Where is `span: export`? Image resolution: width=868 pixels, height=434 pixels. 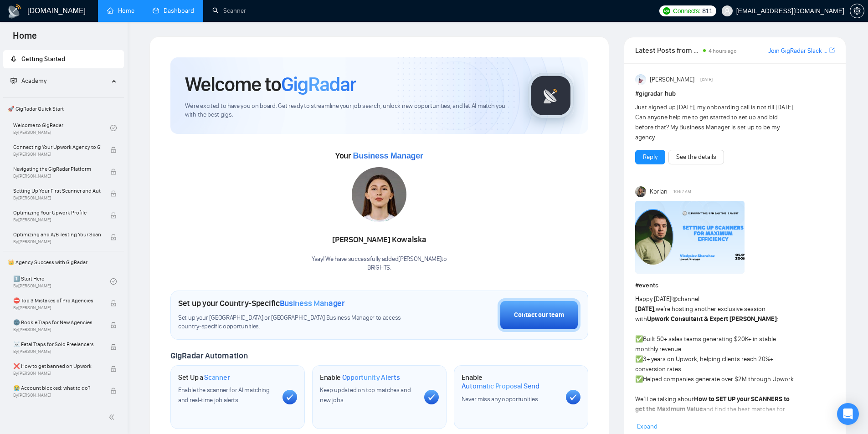
span: export is located at coordinates (831, 50).